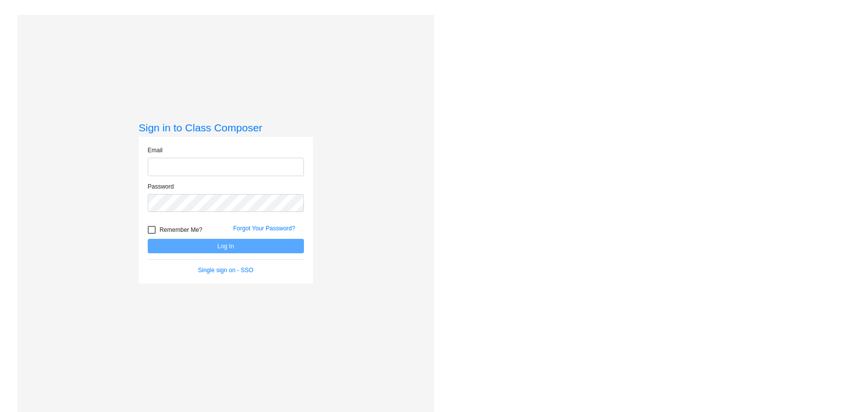 The image size is (868, 412). I want to click on a: Forgot Your Password?, so click(264, 229).